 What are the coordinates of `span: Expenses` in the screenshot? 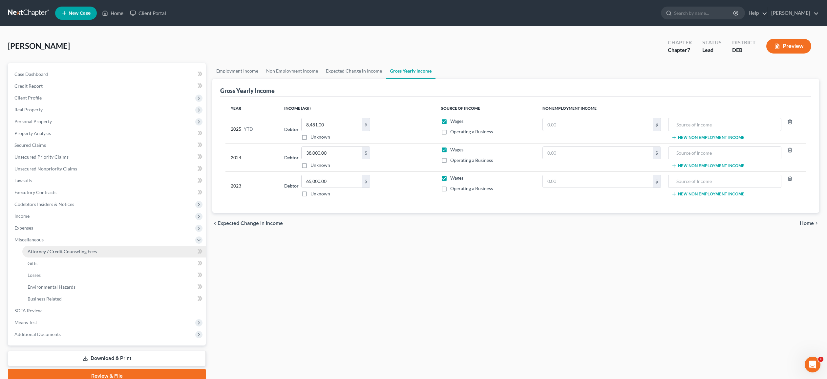 It's located at (24, 227).